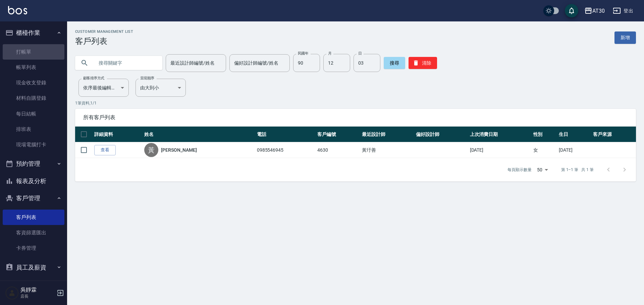 The height and width of the screenshot is (305, 644). I want to click on h5: 吳靜霖, so click(38, 290).